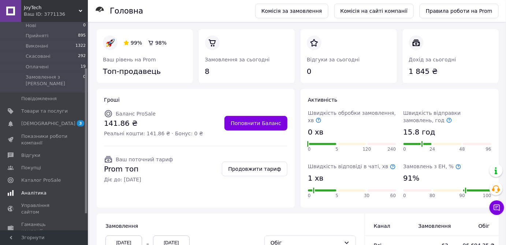  I want to click on span: 240, so click(392, 149).